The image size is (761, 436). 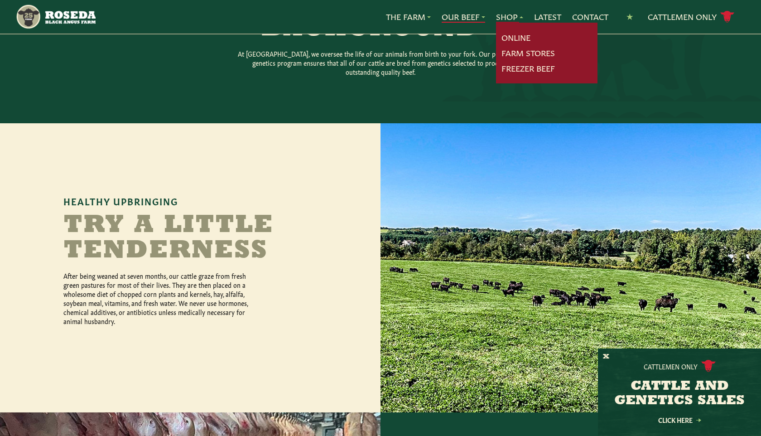 I want to click on a: Contact, so click(x=590, y=17).